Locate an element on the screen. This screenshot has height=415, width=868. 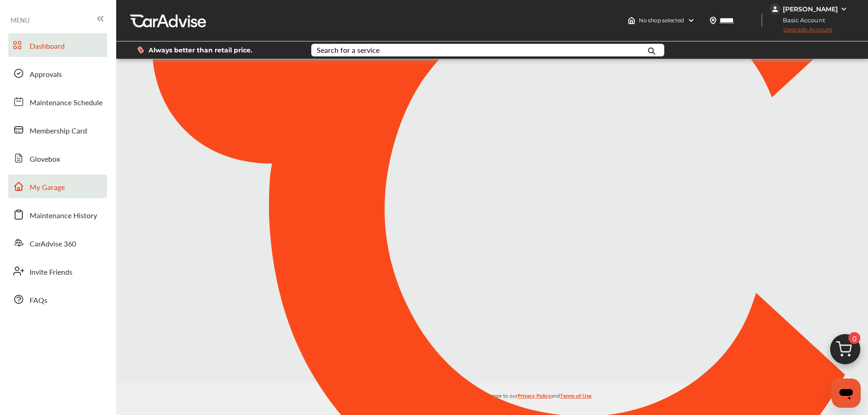
span: Maintenance History is located at coordinates (63, 216).